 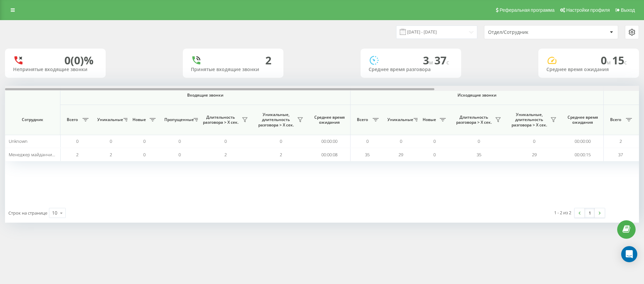 What do you see at coordinates (588, 10) in the screenshot?
I see `span: Настройки профиля` at bounding box center [588, 10].